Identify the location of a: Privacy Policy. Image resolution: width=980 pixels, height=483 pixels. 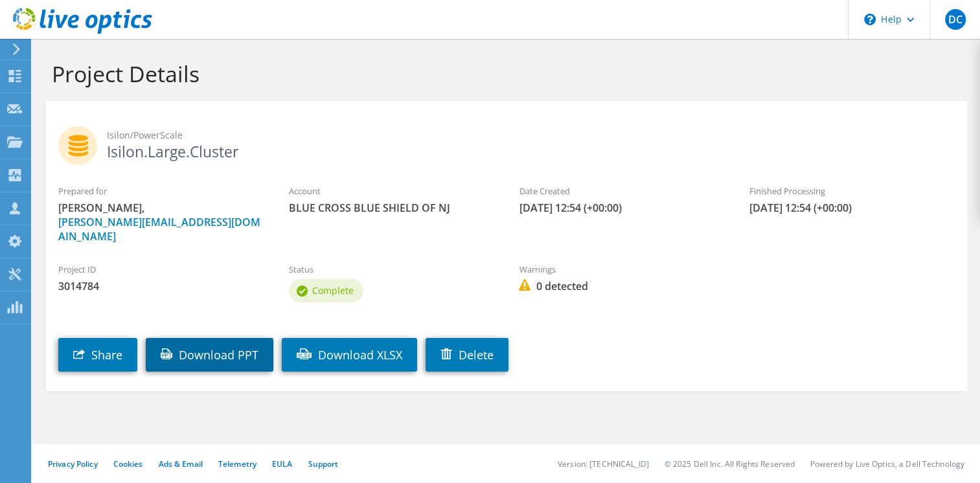
(73, 463).